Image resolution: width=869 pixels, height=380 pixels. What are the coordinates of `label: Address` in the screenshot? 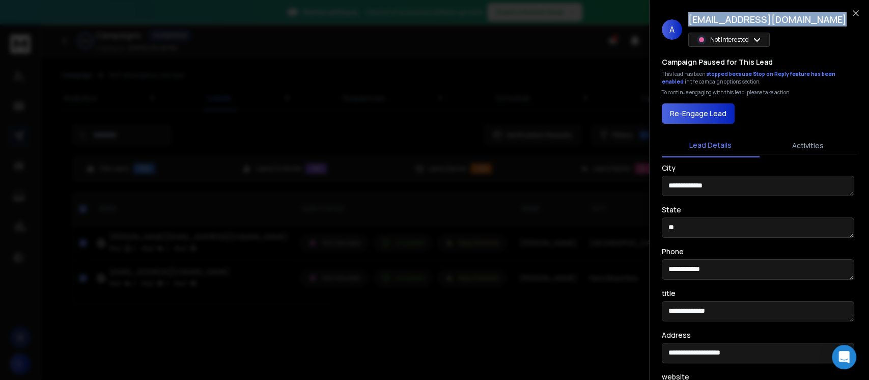 It's located at (676, 335).